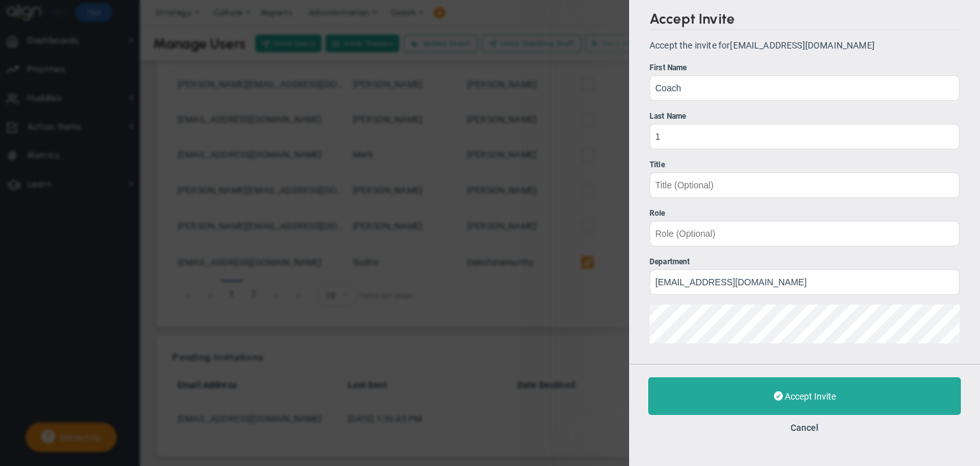 Image resolution: width=980 pixels, height=466 pixels. What do you see at coordinates (805, 68) in the screenshot?
I see `div: First Name` at bounding box center [805, 68].